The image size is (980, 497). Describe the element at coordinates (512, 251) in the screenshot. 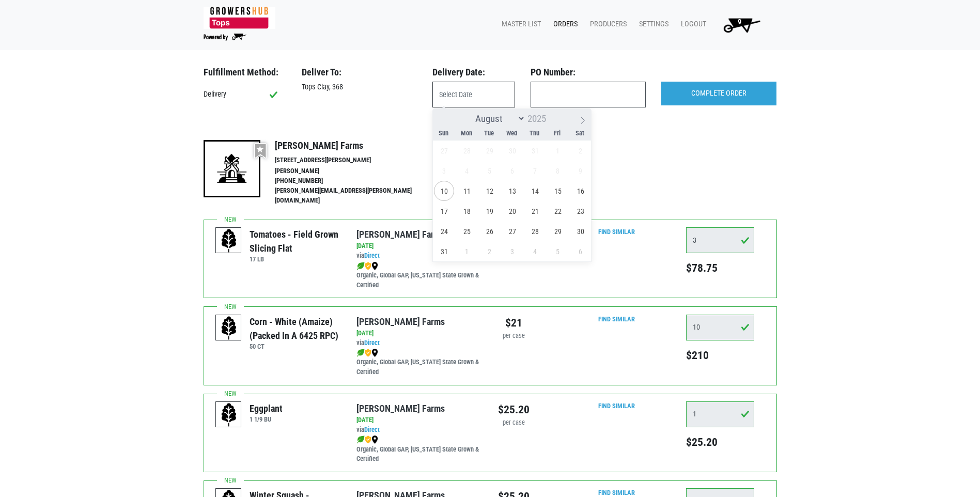

I see `span: September 3, 2025` at that location.